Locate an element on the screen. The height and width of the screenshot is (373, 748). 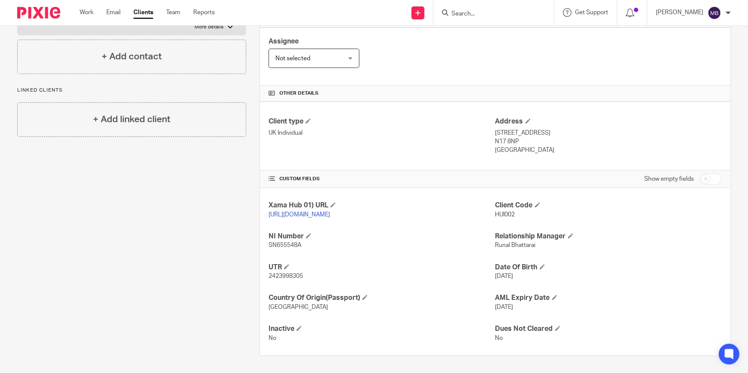
h4: AML Expiry Date is located at coordinates (608, 298).